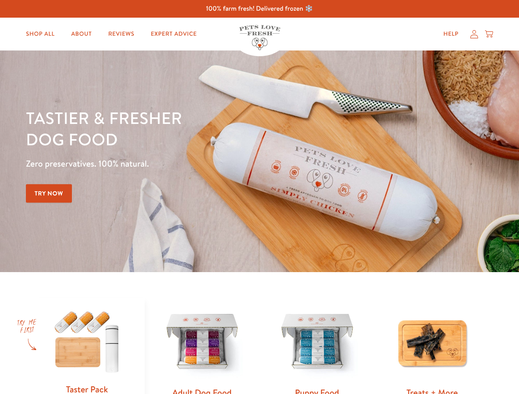  Describe the element at coordinates (181, 164) in the screenshot. I see `p: Zero preservatives. 100% natural.` at that location.